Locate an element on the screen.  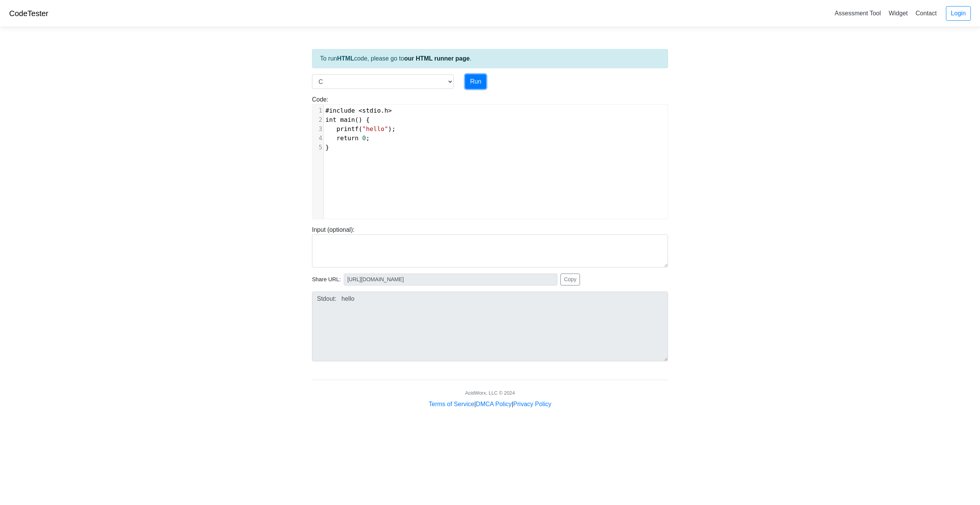
div: To run code, please go to . is located at coordinates (490, 58).